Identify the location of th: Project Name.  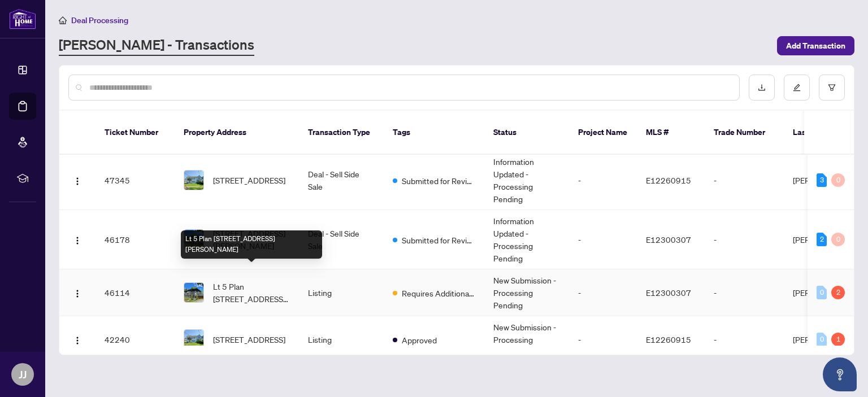
(603, 133).